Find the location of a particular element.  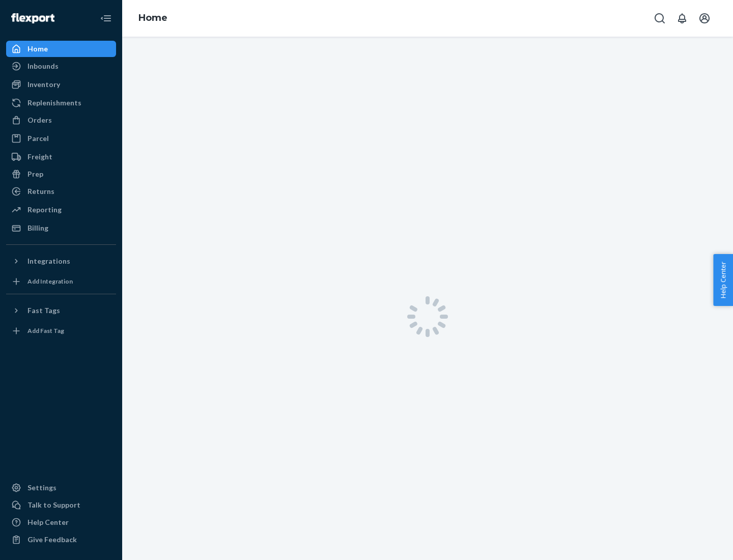

div: Freight is located at coordinates (40, 156).